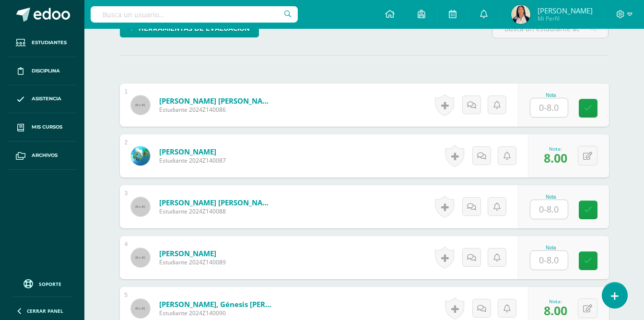 This screenshot has height=320, width=644. Describe the element at coordinates (521, 14) in the screenshot. I see `img: efadfde929624343223942290f925837.png` at that location.